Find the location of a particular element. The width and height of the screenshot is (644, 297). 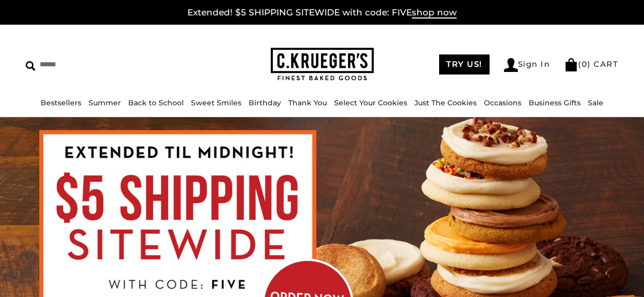

a: Business Gifts is located at coordinates (555, 103).